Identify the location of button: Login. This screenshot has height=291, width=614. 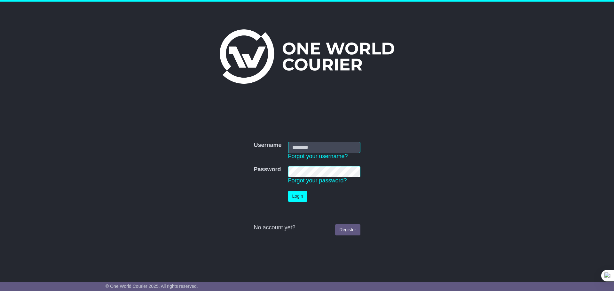
(298, 196).